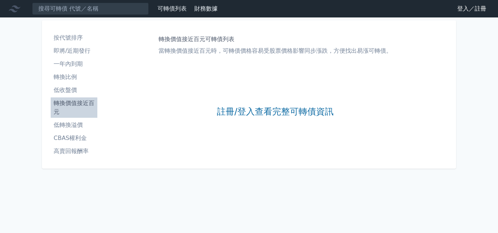  Describe the element at coordinates (74, 125) in the screenshot. I see `a: 低轉換溢價` at that location.